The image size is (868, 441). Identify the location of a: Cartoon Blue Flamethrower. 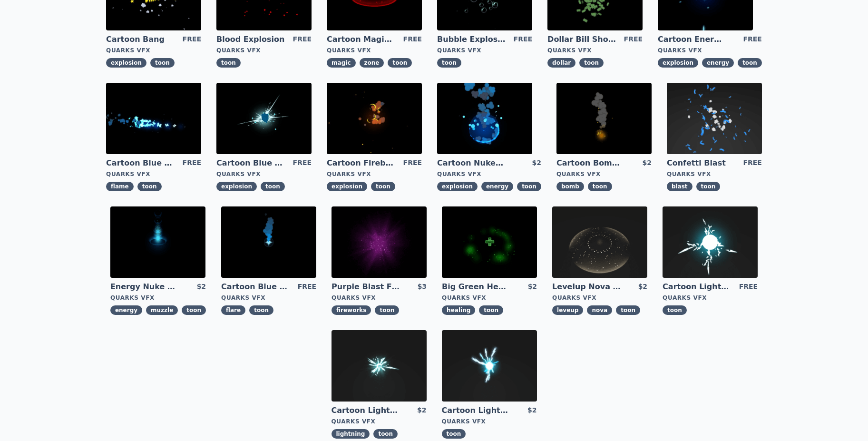
(141, 163).